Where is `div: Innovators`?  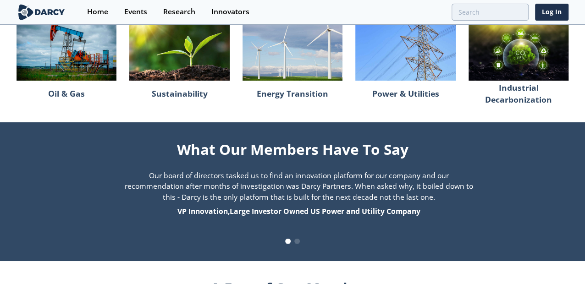
div: Innovators is located at coordinates (230, 12).